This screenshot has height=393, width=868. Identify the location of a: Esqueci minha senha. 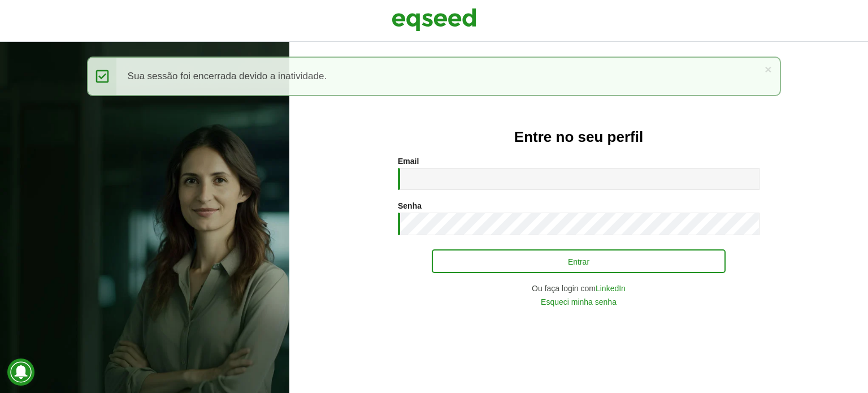
(579, 302).